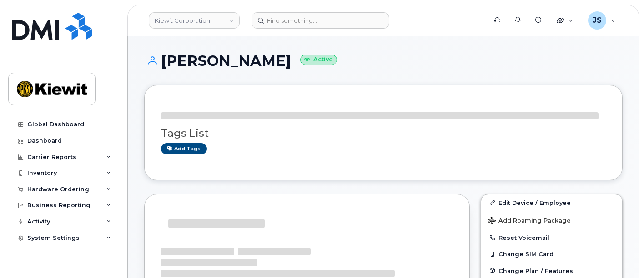 Image resolution: width=644 pixels, height=278 pixels. What do you see at coordinates (551, 202) in the screenshot?
I see `a: Edit Device / Employee` at bounding box center [551, 202].